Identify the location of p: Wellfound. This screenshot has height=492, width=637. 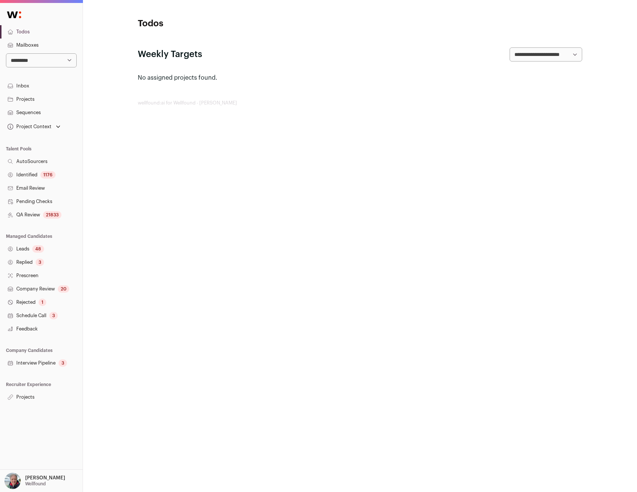
(36, 483).